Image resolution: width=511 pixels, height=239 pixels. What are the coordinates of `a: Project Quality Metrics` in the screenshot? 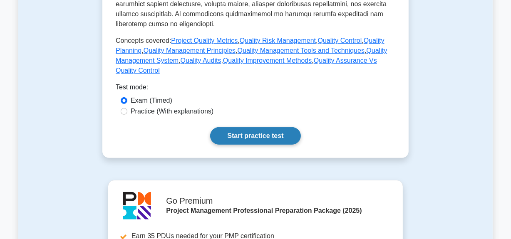 It's located at (204, 40).